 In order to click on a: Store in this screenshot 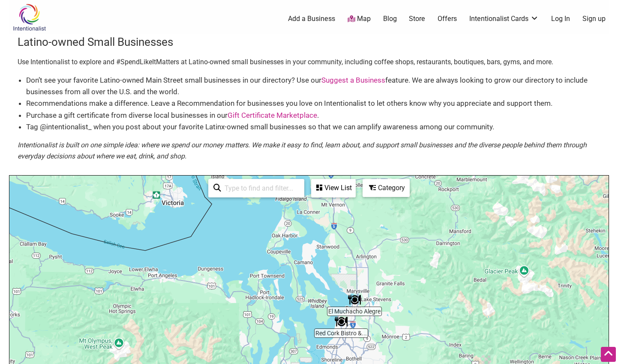, I will do `click(417, 19)`.